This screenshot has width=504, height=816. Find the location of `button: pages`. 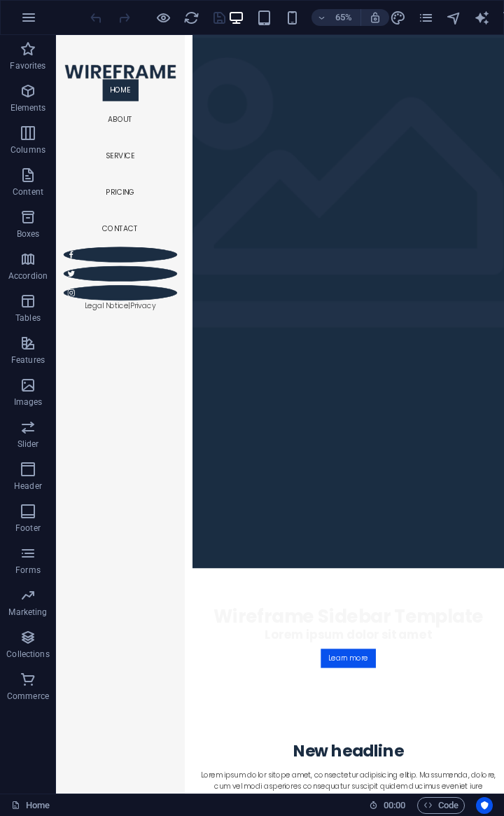

button: pages is located at coordinates (426, 17).